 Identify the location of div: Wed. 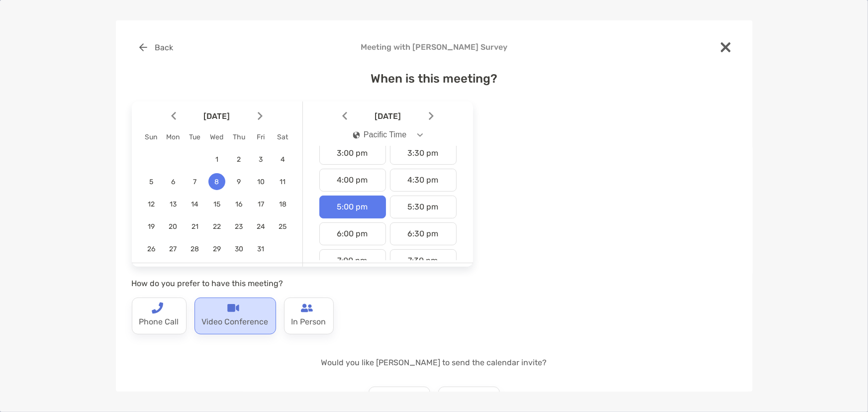
(217, 137).